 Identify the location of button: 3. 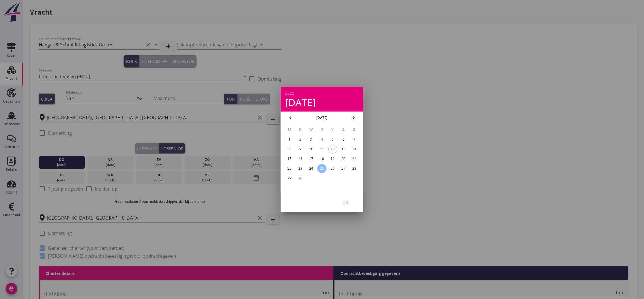
(311, 140).